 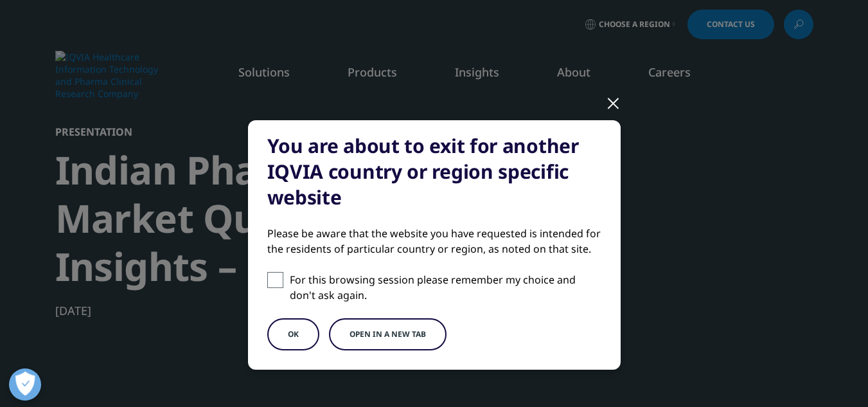 I want to click on button: Open in a new tab, so click(x=387, y=335).